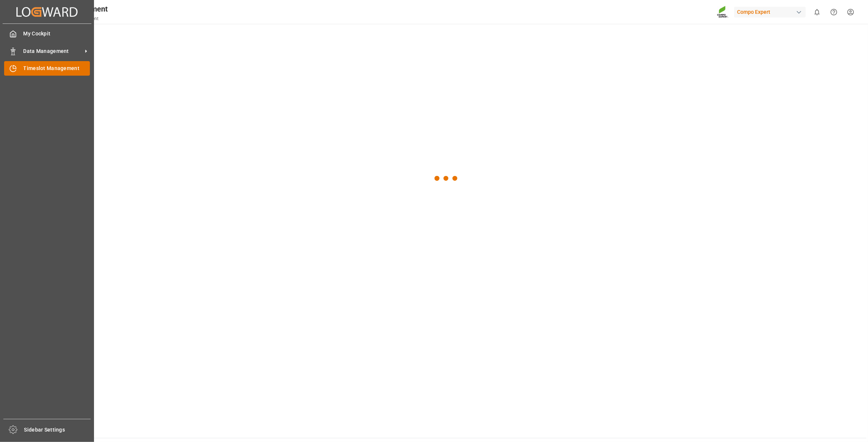  What do you see at coordinates (57, 68) in the screenshot?
I see `span: Timeslot Management` at bounding box center [57, 68].